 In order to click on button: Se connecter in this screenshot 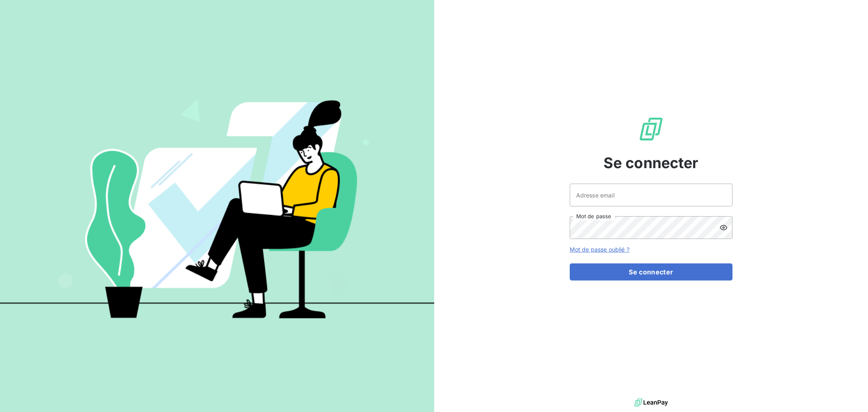, I will do `click(651, 272)`.